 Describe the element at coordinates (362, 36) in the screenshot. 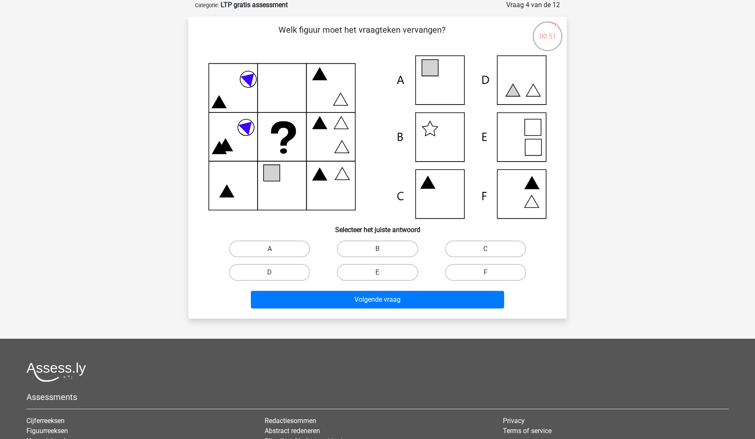

I see `p: Welk figuur moet het vraagteken vervangen?` at that location.